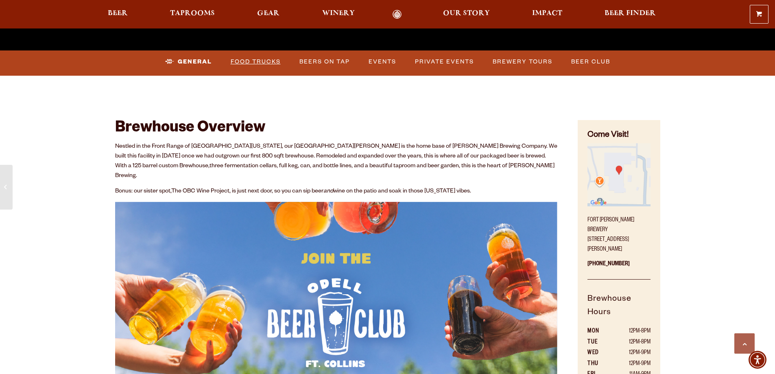 The width and height of the screenshot is (775, 374). I want to click on span: Gear, so click(268, 13).